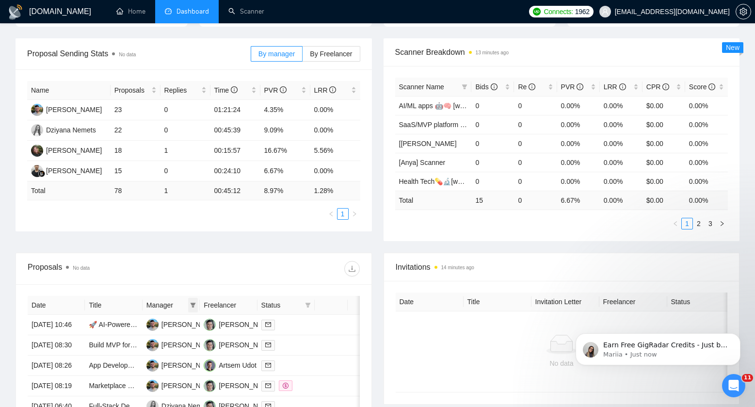  Describe the element at coordinates (235, 171) in the screenshot. I see `td: 00:24:10` at that location.